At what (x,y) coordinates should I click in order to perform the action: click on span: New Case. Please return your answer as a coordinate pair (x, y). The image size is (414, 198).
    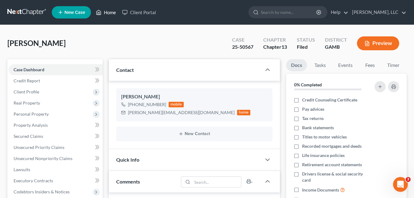
    Looking at the image, I should click on (75, 12).